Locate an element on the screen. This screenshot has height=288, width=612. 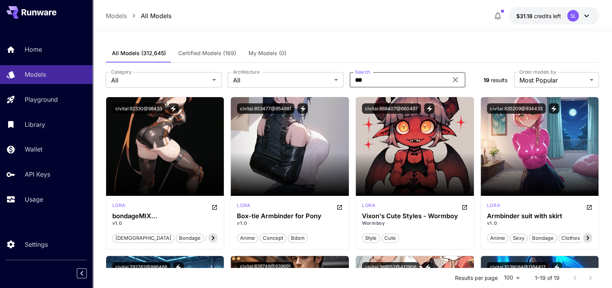
h3: Armbinder suit with skirt is located at coordinates (540, 216).